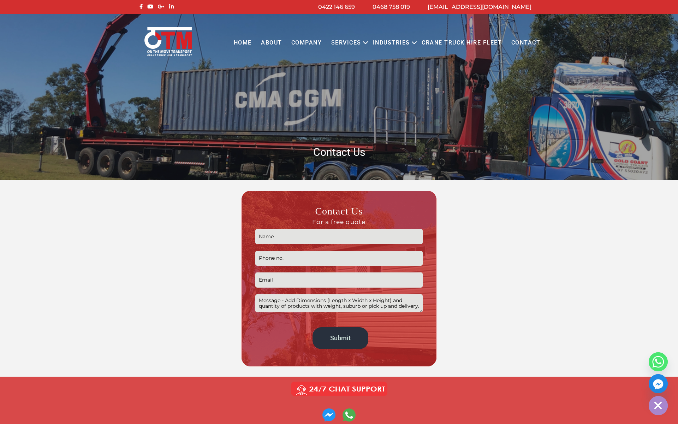 The image size is (678, 424). I want to click on a: About, so click(271, 43).